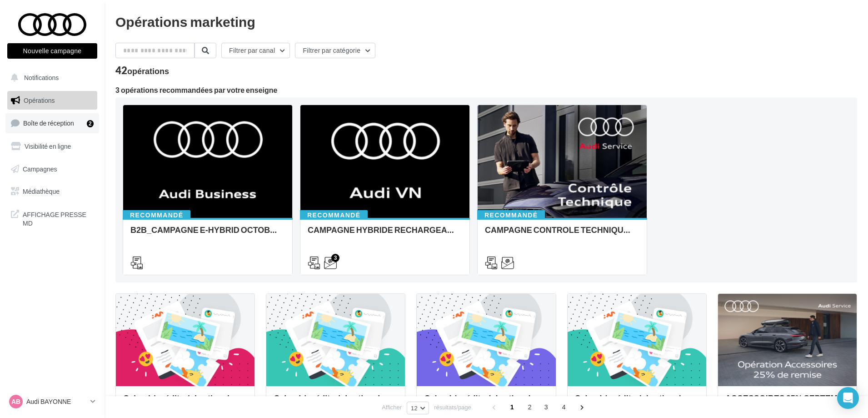 This screenshot has height=418, width=868. I want to click on div: B2B_CAMPAGNE E-HYBRID OCTOBRE, so click(208, 234).